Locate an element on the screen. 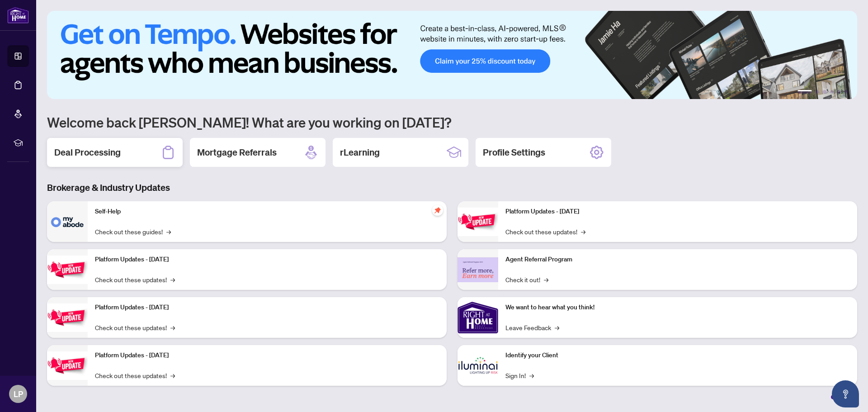  h2: Mortgage Referrals is located at coordinates (237, 153).